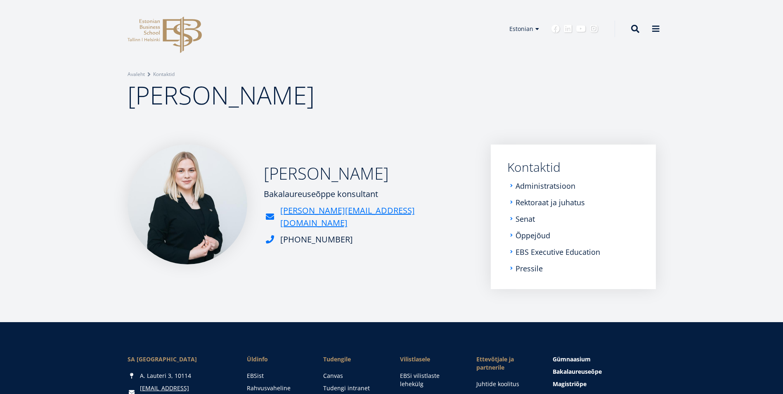  Describe the element at coordinates (550, 202) in the screenshot. I see `a: Rektoraat ja juhatus` at that location.